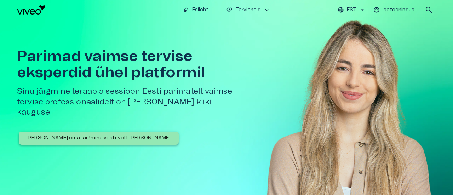 The width and height of the screenshot is (453, 195). What do you see at coordinates (429, 10) in the screenshot?
I see `span: search` at bounding box center [429, 10].